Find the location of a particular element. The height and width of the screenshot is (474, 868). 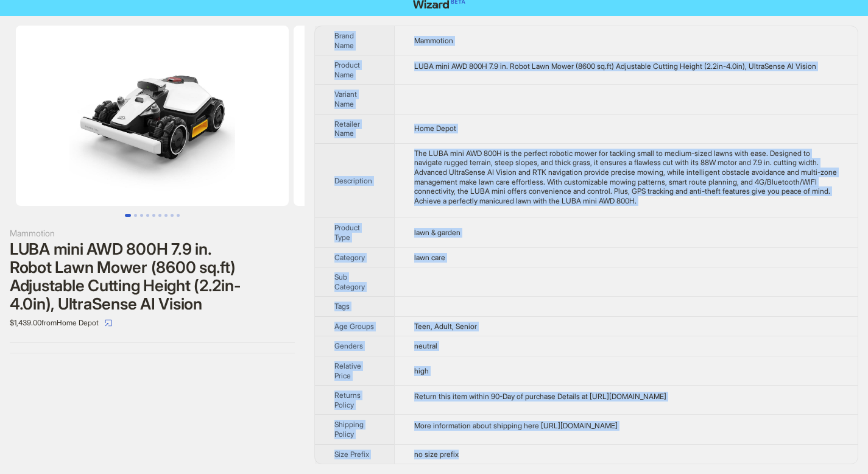

button: Go to slide 2 is located at coordinates (135, 215).